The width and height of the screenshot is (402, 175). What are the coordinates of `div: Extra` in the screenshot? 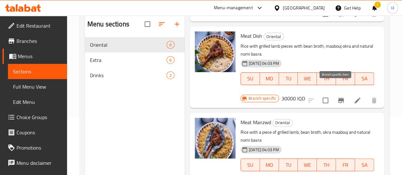 It's located at (128, 60).